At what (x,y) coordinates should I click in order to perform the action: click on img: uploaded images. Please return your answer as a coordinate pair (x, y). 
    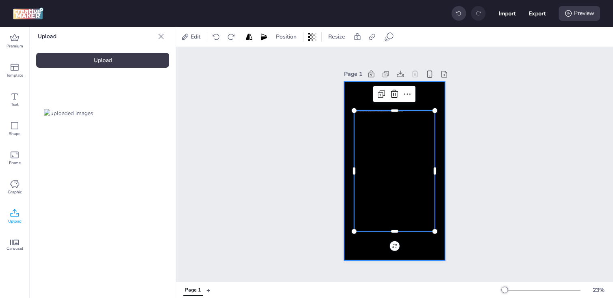
    Looking at the image, I should click on (69, 113).